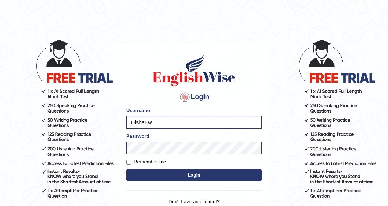 The width and height of the screenshot is (388, 206). I want to click on label: Username, so click(138, 110).